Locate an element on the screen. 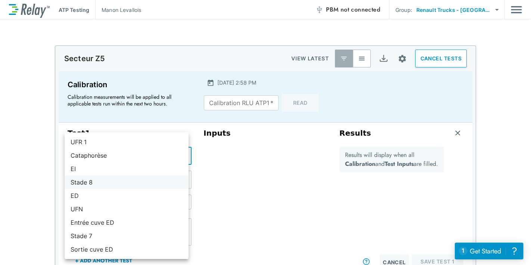 The width and height of the screenshot is (531, 265). li: Entrée cuve ED is located at coordinates (127, 223).